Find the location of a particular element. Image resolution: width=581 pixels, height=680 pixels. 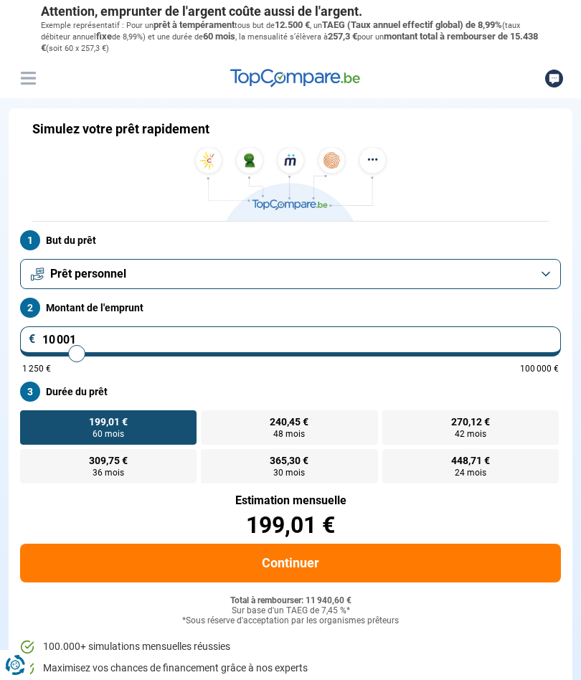

img: TopCompare.be is located at coordinates (290, 184).